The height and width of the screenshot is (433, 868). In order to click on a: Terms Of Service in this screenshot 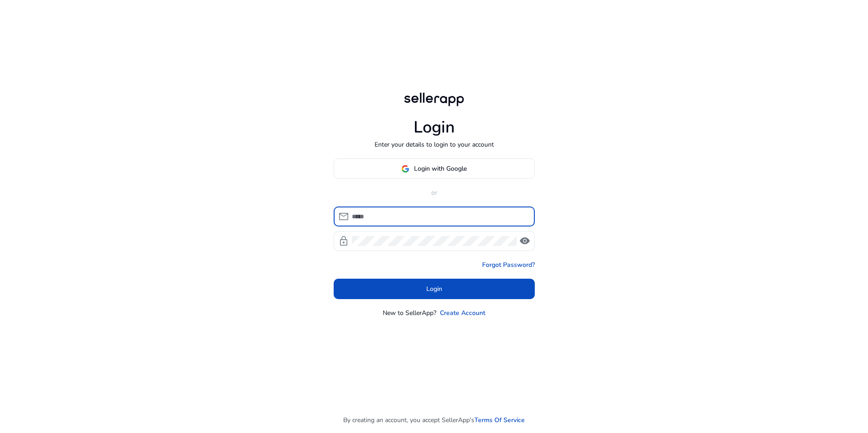, I will do `click(499, 420)`.